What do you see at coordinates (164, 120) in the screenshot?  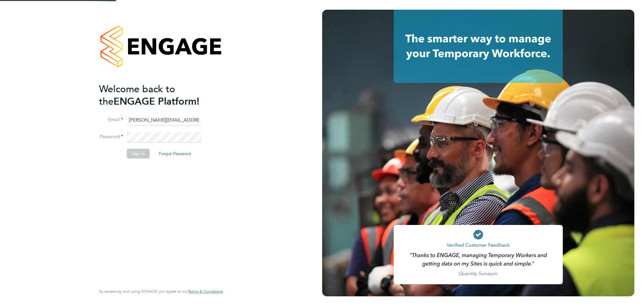 I see `input: Enter your work email...` at bounding box center [164, 120].